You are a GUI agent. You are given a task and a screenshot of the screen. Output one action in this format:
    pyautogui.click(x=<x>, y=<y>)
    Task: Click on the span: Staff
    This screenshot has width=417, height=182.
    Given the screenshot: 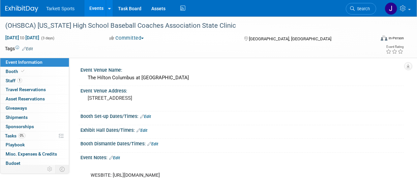 What is the action you would take?
    pyautogui.click(x=14, y=81)
    